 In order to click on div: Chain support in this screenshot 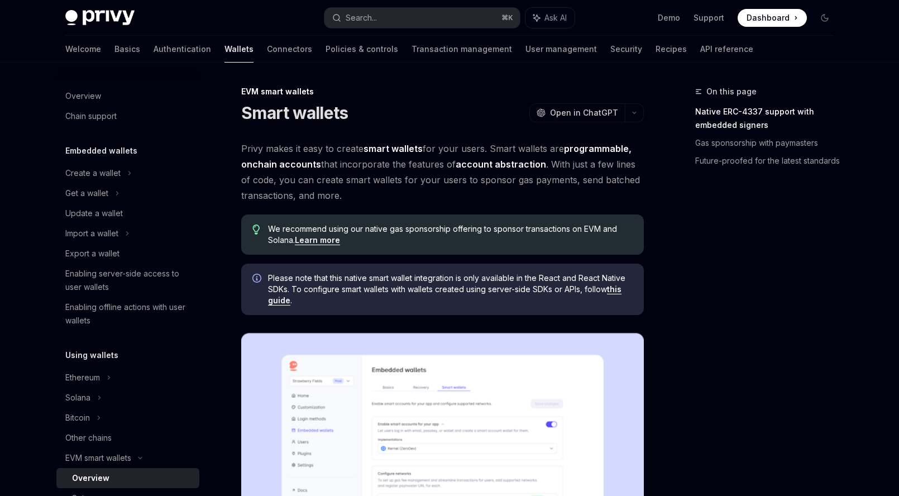, I will do `click(91, 116)`.